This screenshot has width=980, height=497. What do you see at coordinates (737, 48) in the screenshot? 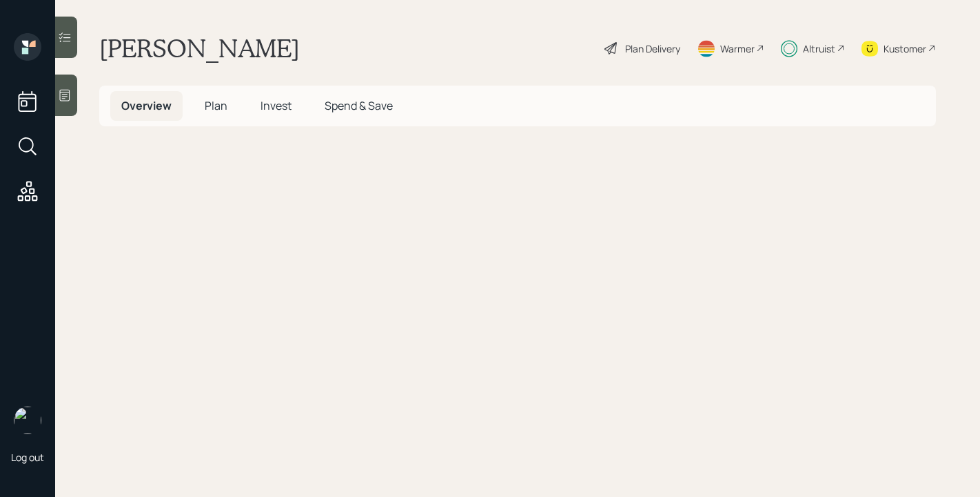
I see `div: Warmer` at bounding box center [737, 48].